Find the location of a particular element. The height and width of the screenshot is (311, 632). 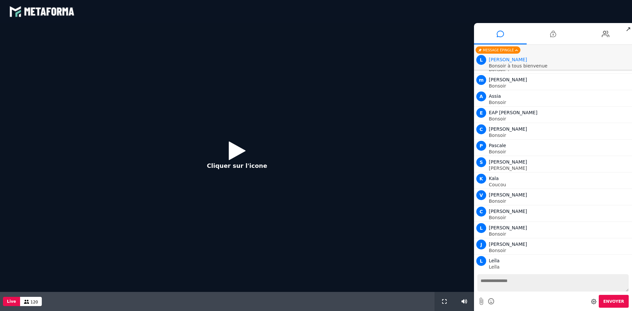

button: Cliquer sur l'icone is located at coordinates (237, 157).